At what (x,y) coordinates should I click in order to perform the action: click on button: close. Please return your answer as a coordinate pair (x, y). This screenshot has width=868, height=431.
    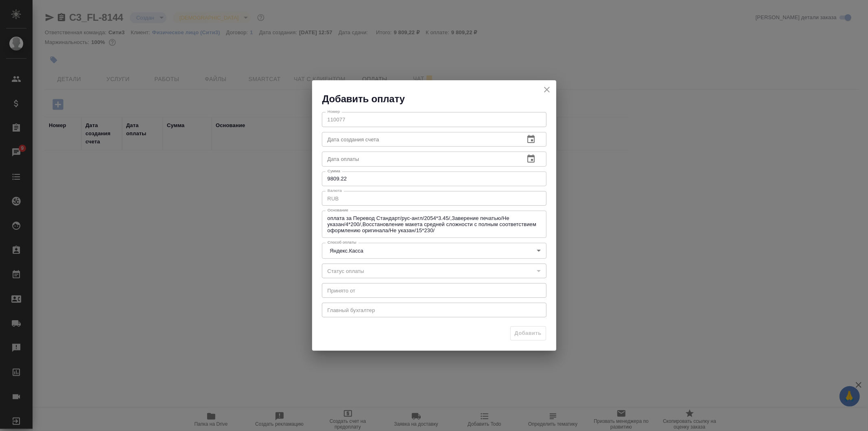
    Looking at the image, I should click on (547, 89).